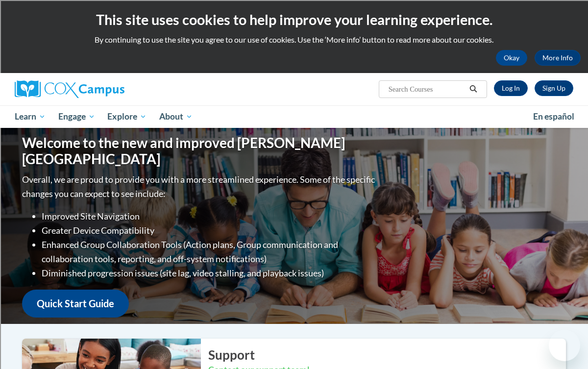 The image size is (588, 369). I want to click on a: Cox Campus, so click(103, 89).